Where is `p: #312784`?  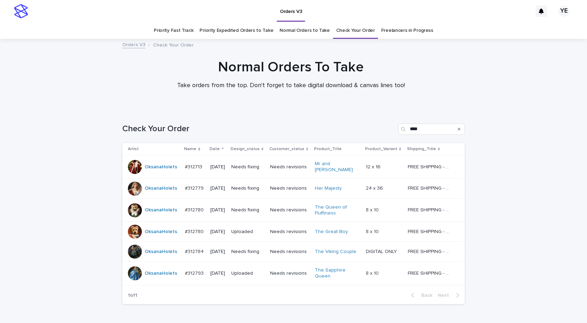 p: #312784 is located at coordinates (195, 251).